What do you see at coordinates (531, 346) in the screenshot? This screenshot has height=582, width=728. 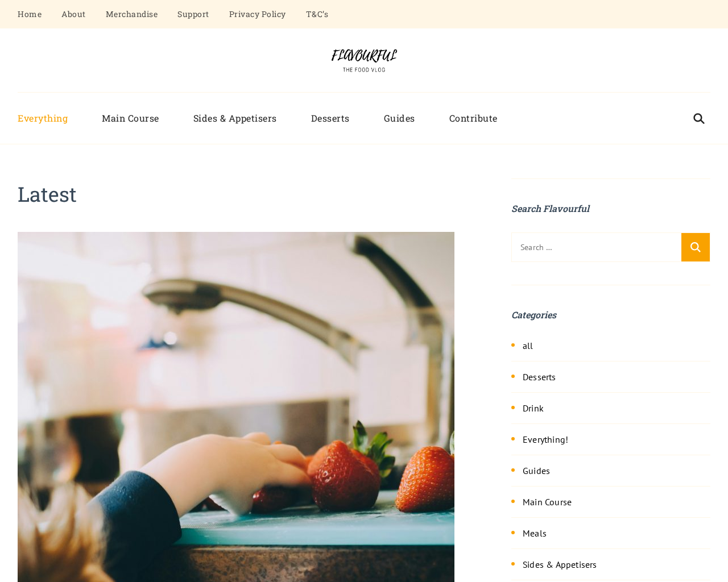 I see `a: all` at bounding box center [531, 346].